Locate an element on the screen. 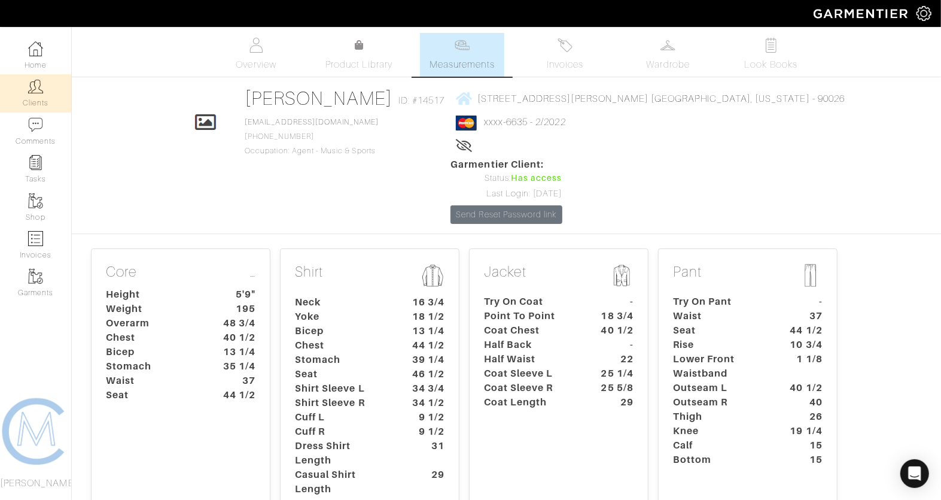  img: reminder-icon-8004d30b9f0a5d33ae49ab947aed9ed385cf756f9e5892f1edd6e32f2345188e.png is located at coordinates (35, 162).